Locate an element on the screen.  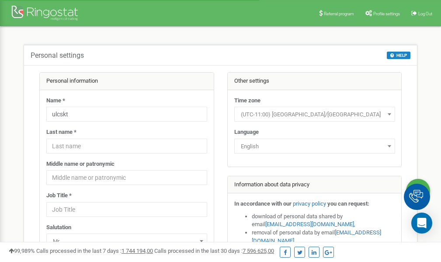
u: 7 596 625,00 is located at coordinates (259, 251).